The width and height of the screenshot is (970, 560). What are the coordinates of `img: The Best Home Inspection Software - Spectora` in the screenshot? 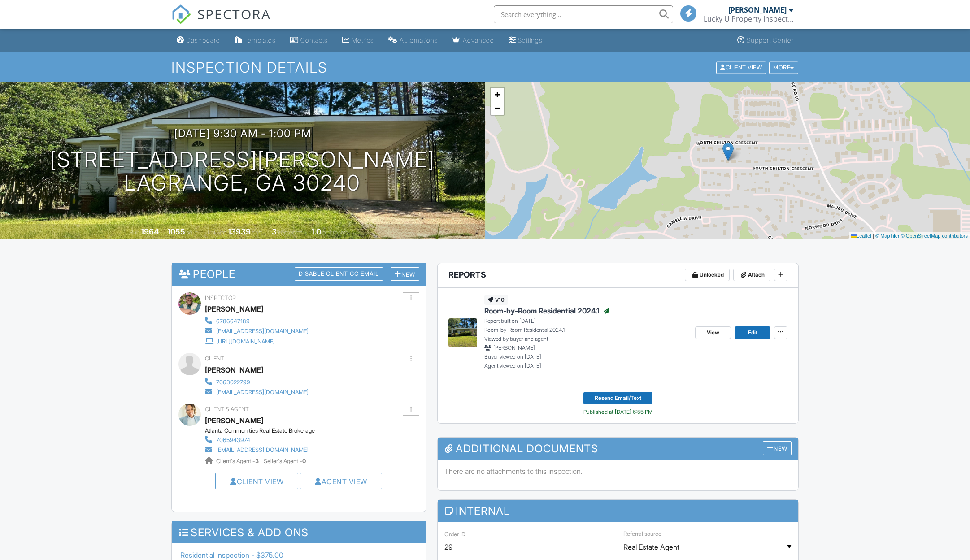 It's located at (181, 15).